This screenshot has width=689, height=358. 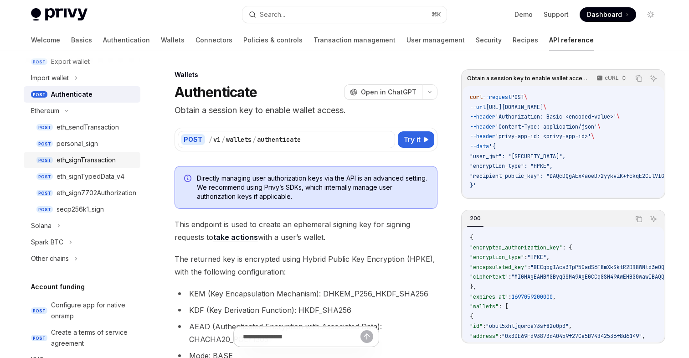 I want to click on button: Ask AI, so click(x=654, y=78).